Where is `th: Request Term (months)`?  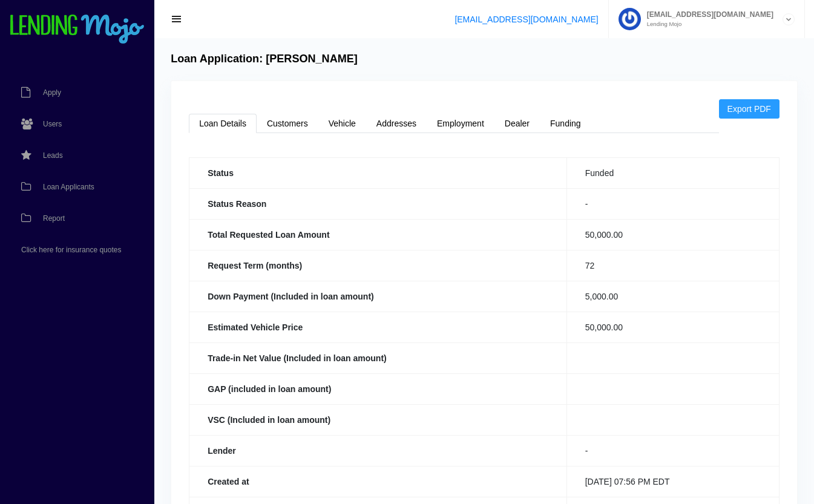
th: Request Term (months) is located at coordinates (378, 265).